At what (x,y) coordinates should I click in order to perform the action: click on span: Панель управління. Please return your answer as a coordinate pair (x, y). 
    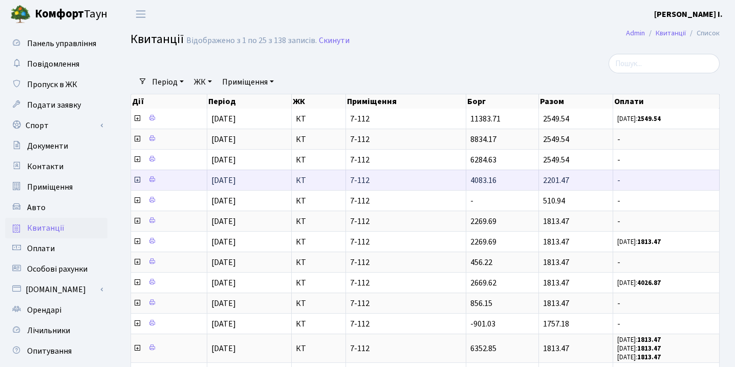
    Looking at the image, I should click on (61, 44).